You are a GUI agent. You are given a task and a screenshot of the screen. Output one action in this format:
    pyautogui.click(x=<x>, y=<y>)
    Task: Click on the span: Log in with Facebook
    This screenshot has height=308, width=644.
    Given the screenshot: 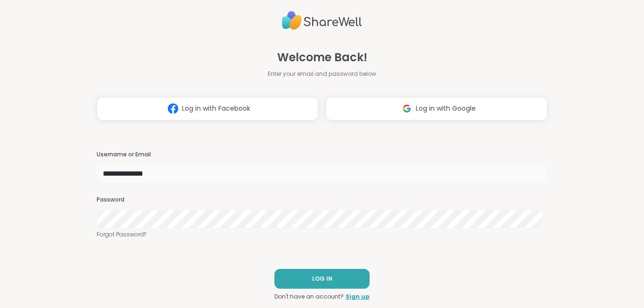 What is the action you would take?
    pyautogui.click(x=216, y=109)
    